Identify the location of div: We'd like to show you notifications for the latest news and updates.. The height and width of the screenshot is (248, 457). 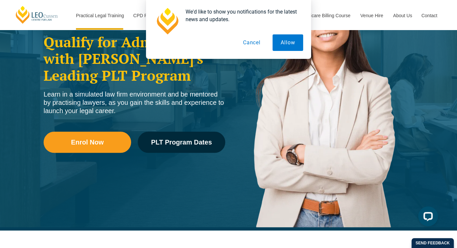
(242, 16).